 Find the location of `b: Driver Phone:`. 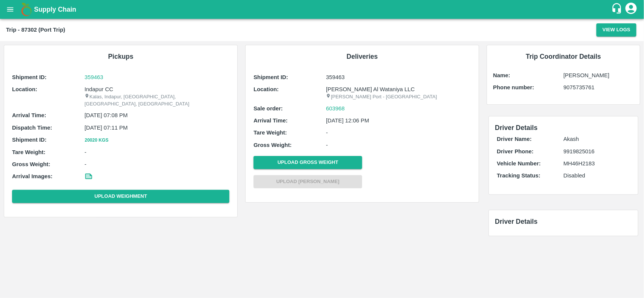

b: Driver Phone: is located at coordinates (515, 151).